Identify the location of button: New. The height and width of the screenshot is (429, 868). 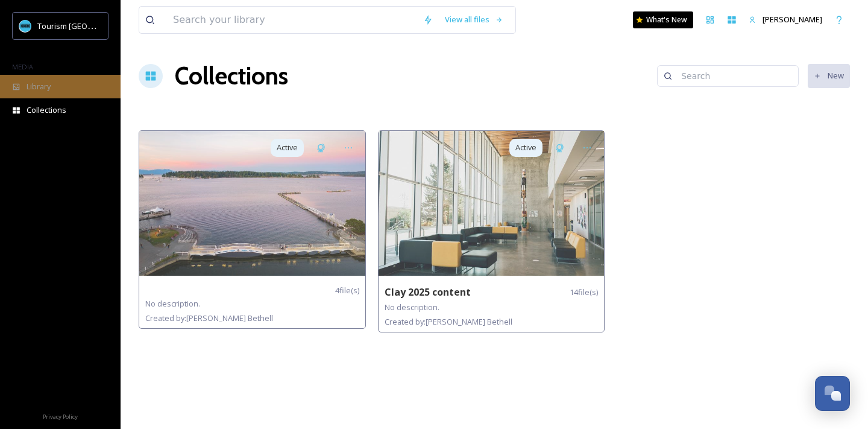
(829, 75).